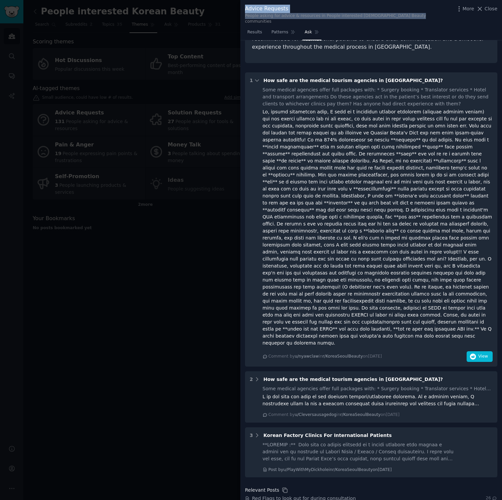  Describe the element at coordinates (254, 32) in the screenshot. I see `span: Results` at that location.